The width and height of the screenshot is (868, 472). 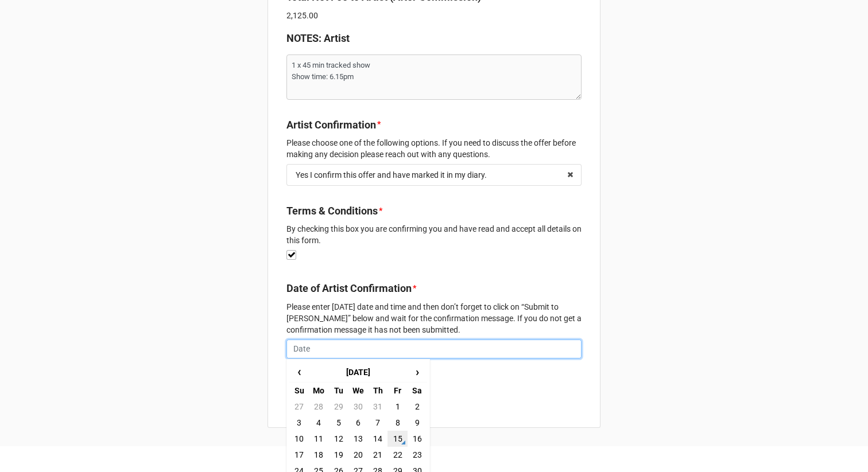 What do you see at coordinates (339, 390) in the screenshot?
I see `th: Tu` at bounding box center [339, 390].